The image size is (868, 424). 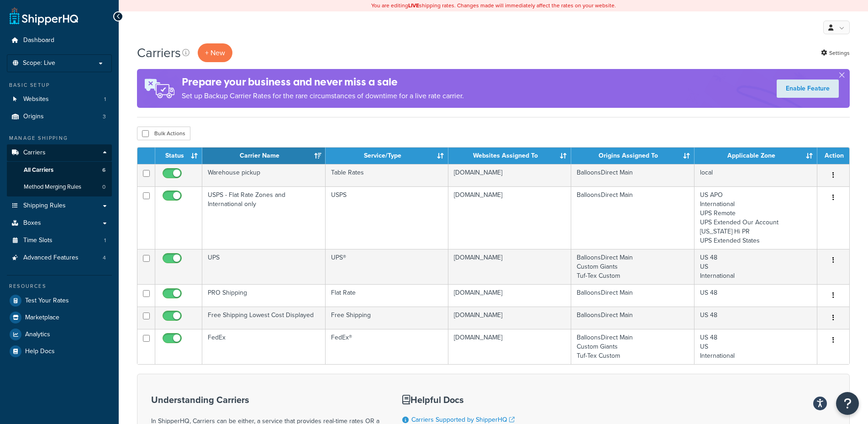 I want to click on span: Shipping Rules, so click(x=44, y=206).